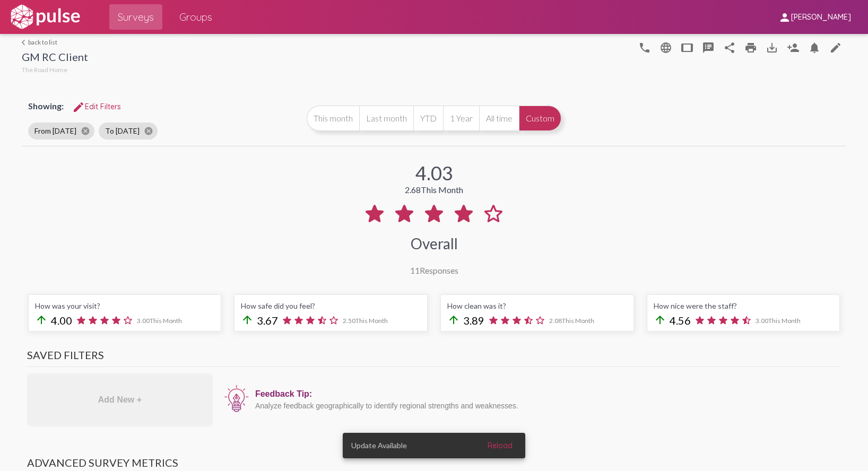 The width and height of the screenshot is (868, 471). Describe the element at coordinates (499, 118) in the screenshot. I see `button: All time` at that location.